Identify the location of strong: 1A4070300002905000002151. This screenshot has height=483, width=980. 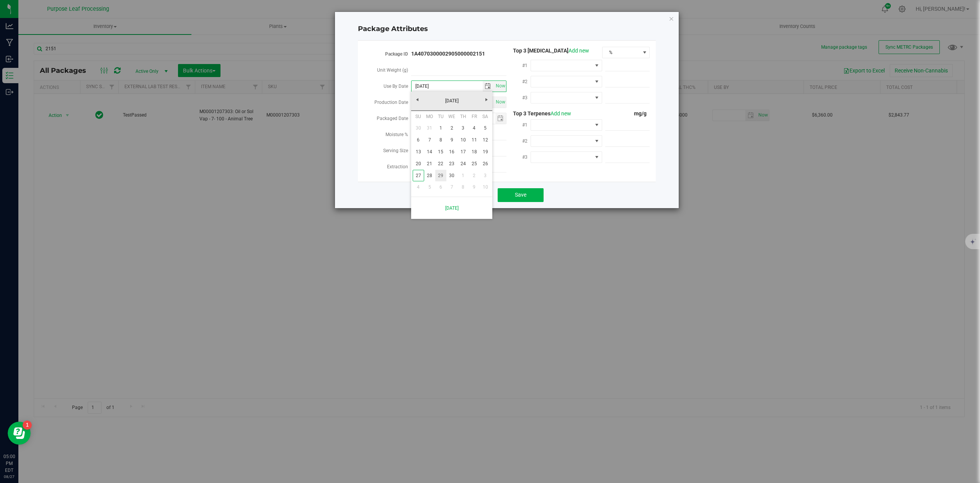
(448, 53).